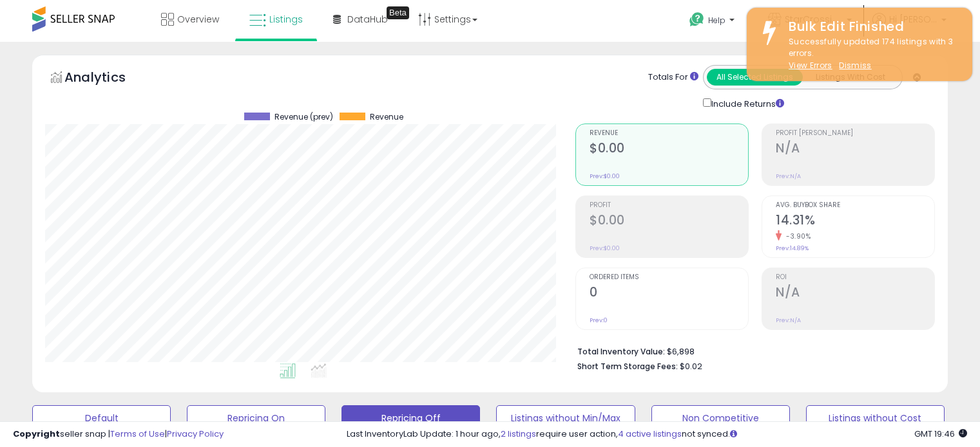 This screenshot has width=980, height=447. What do you see at coordinates (108, 78) in the screenshot?
I see `h5: Analytics` at bounding box center [108, 78].